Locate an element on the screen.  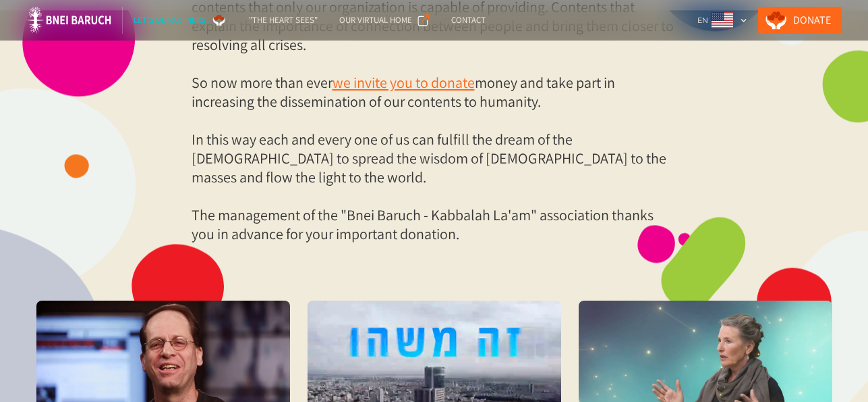
a: Contact is located at coordinates (468, 20).